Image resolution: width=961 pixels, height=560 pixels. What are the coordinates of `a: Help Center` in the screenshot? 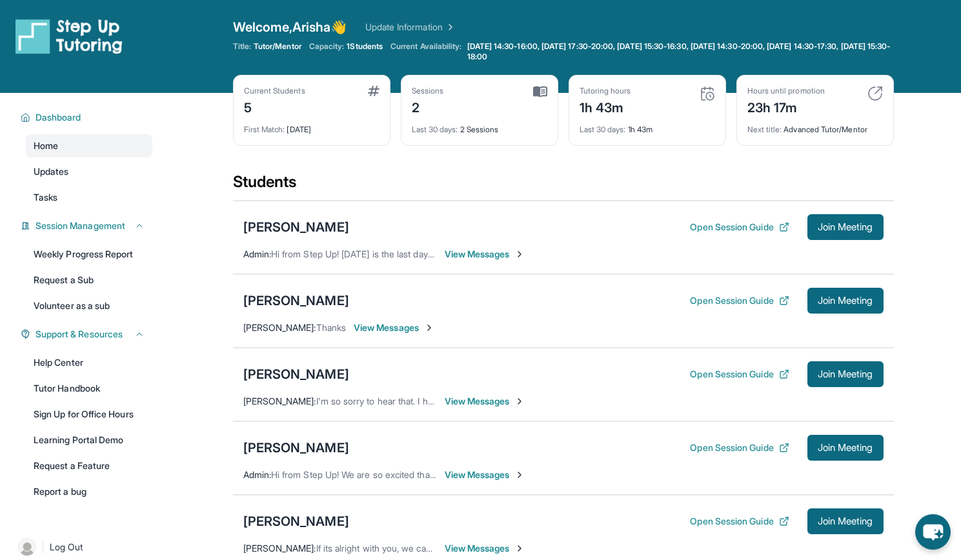 It's located at (89, 363).